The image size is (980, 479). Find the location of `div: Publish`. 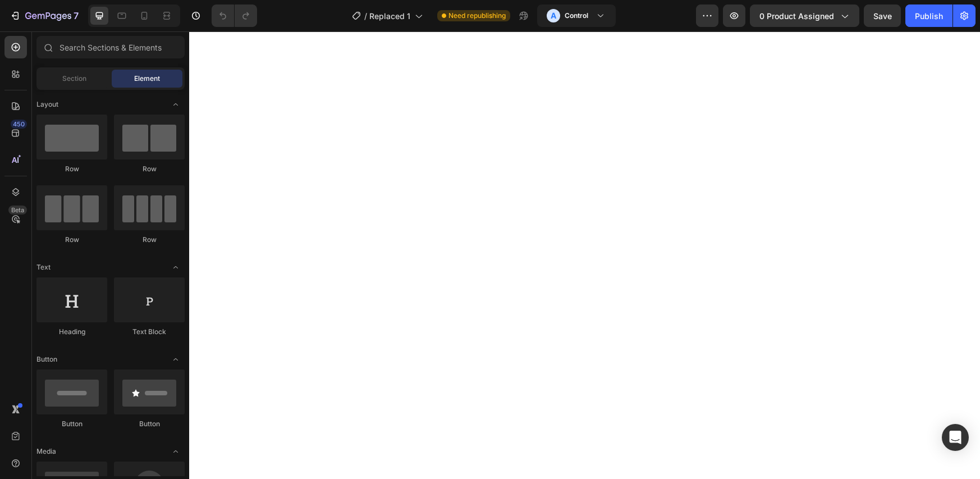

div: Publish is located at coordinates (929, 16).